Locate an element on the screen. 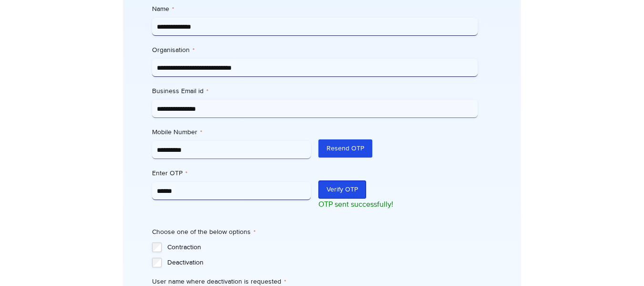 Image resolution: width=644 pixels, height=286 pixels. label: Name is located at coordinates (314, 9).